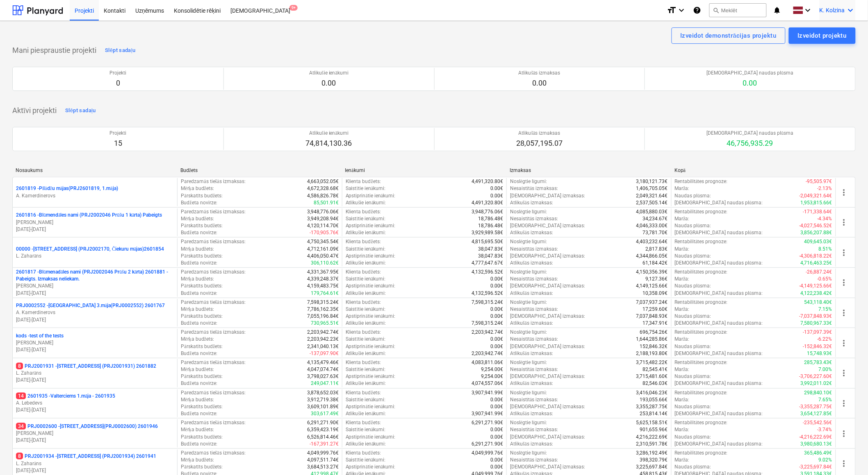  What do you see at coordinates (89, 215) in the screenshot?
I see `p: 2601816 - Blūmendāles nami (PRJ2002046 Prūšu 1 kārta) Pabeigts` at bounding box center [89, 215].